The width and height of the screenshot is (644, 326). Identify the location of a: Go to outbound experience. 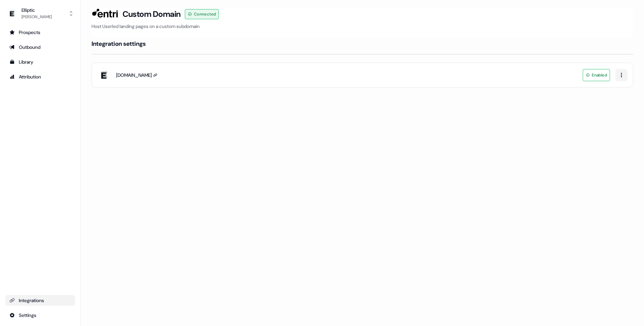
(40, 47).